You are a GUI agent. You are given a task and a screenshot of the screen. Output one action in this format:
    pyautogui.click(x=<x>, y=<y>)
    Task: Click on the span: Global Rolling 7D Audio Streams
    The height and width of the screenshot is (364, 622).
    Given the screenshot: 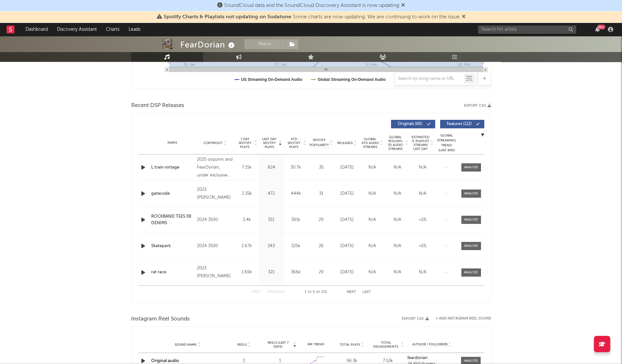 What is the action you would take?
    pyautogui.click(x=395, y=143)
    